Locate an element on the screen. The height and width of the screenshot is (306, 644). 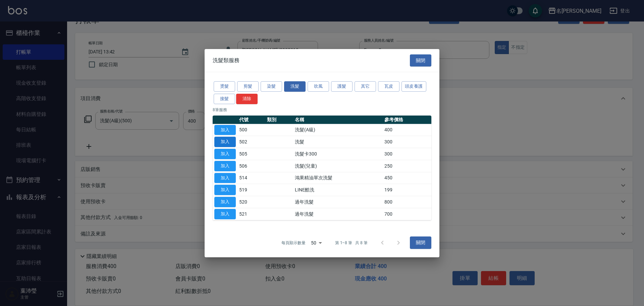
th: 參考價格 is located at coordinates (406, 120).